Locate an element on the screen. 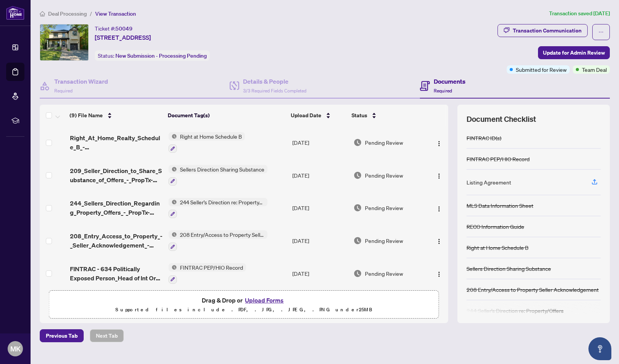 This screenshot has width=619, height=364. div: Status: is located at coordinates (152, 56).